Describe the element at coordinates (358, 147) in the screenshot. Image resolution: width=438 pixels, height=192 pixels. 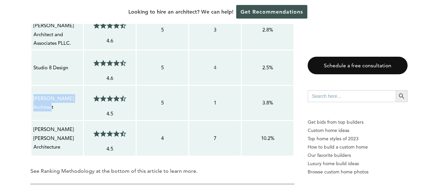
I see `p: How to build a custom home` at that location.